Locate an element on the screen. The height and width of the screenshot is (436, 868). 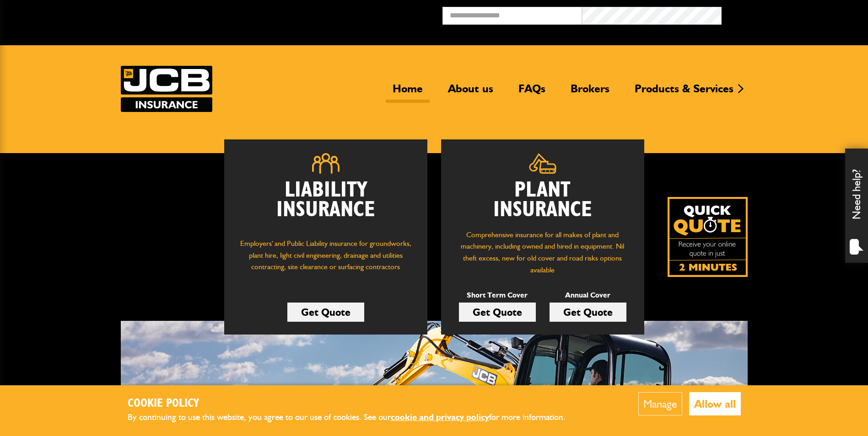
img: JCB Insurance Services logo is located at coordinates (167, 89).